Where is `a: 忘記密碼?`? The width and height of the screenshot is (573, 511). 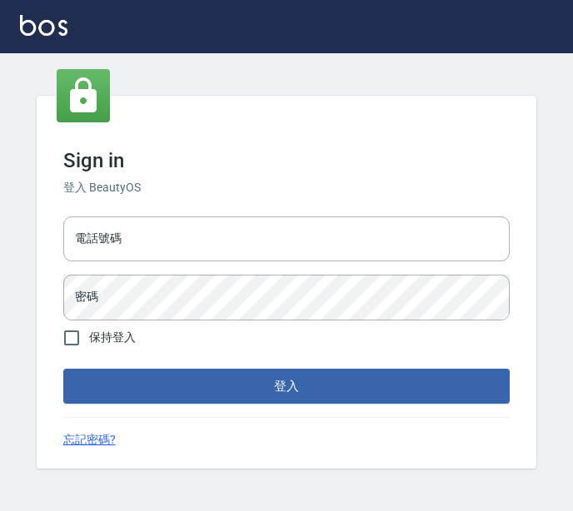
a: 忘記密碼? is located at coordinates (89, 440).